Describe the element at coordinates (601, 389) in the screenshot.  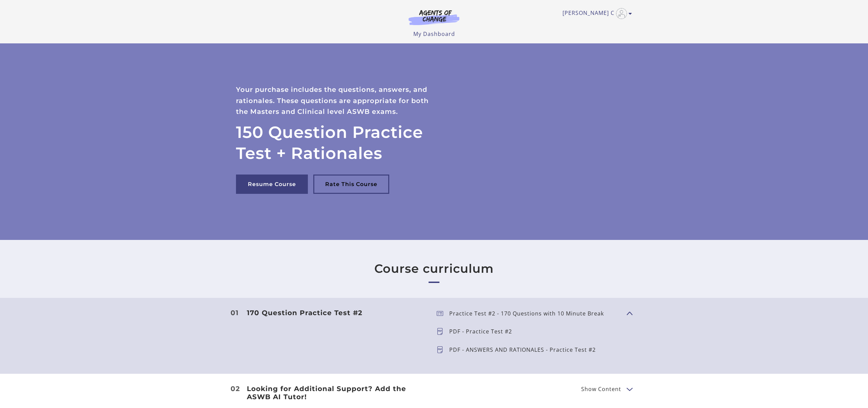
I see `span: Show Content` at that location.